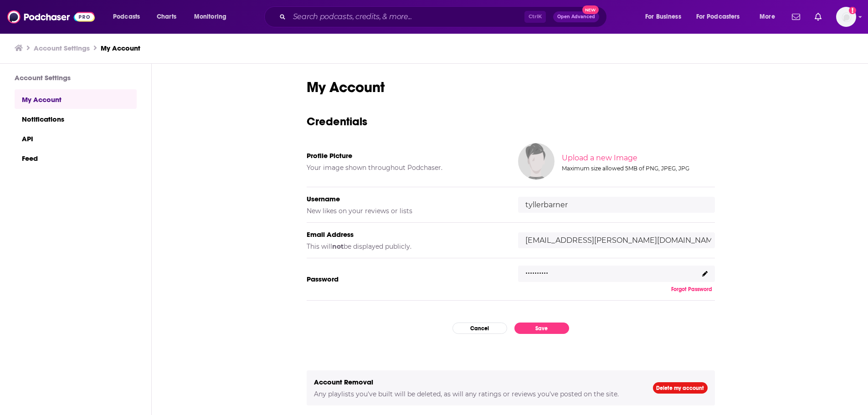  I want to click on h5: Username, so click(405, 199).